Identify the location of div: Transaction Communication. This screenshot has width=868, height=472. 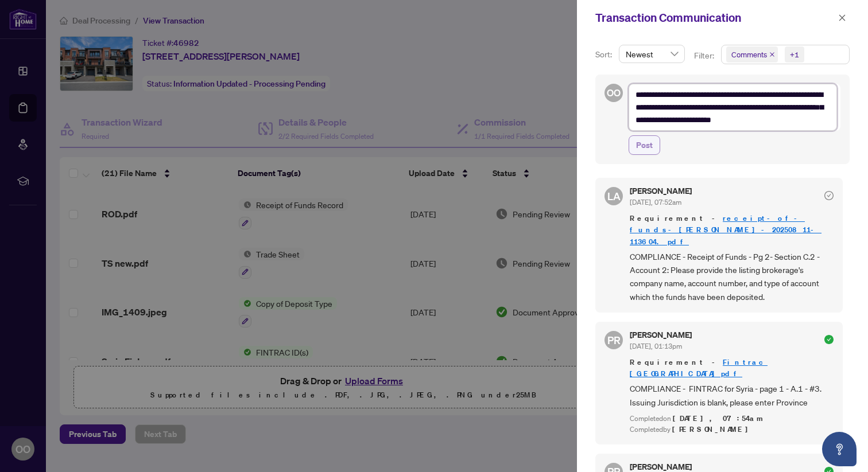
(714, 18).